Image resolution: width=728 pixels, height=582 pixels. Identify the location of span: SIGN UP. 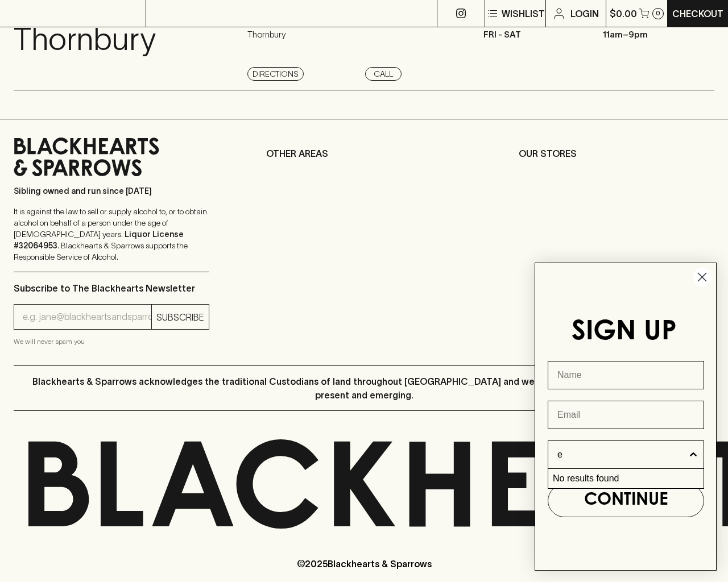
(624, 333).